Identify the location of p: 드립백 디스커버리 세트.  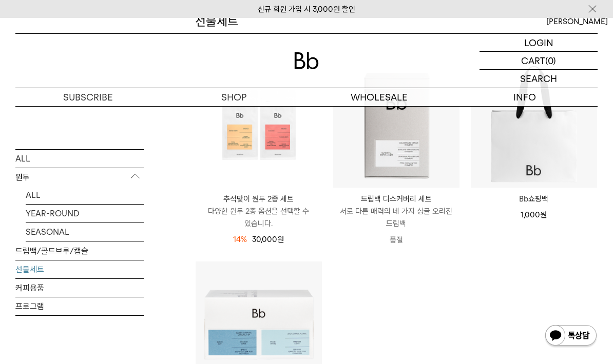
(396, 199).